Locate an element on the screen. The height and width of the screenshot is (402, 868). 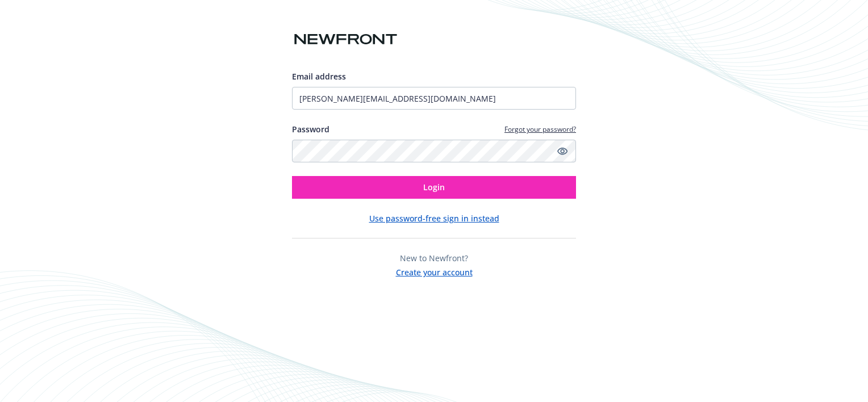
input: Enter your email is located at coordinates (434, 98).